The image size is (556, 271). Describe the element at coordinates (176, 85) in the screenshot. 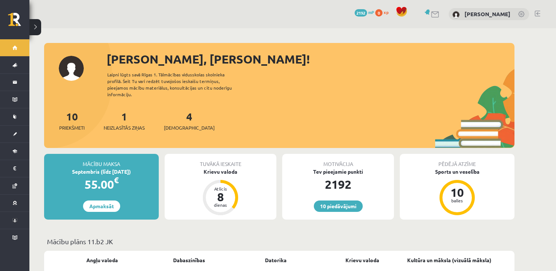

I see `div: Laipni lūgts savā Rīgas 1. Tālmācības vidusskolas skolnieka profilā. Šeit Tu vari redzēt tuvojošo...` at that location.